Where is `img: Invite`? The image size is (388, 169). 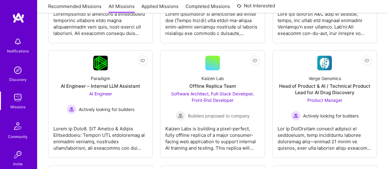 img: Invite is located at coordinates (18, 155).